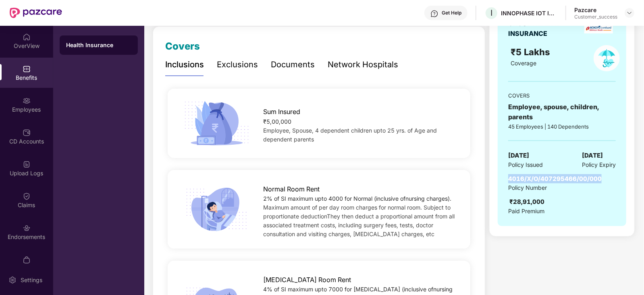  What do you see at coordinates (350, 135) in the screenshot?
I see `span: Employee, Spouse, 4 dependent children upto 25 yrs. of Age and dependent parents` at bounding box center [350, 135].